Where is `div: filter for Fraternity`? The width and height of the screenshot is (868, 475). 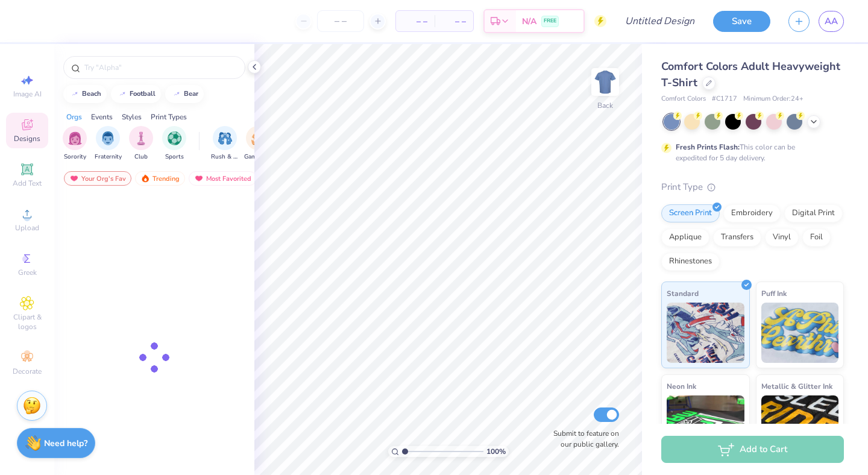
div: filter for Fraternity is located at coordinates (107, 143).